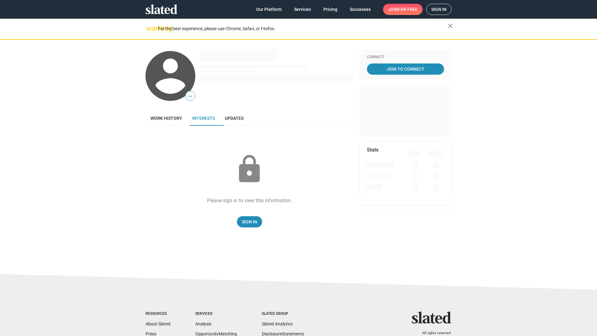 Image resolution: width=597 pixels, height=336 pixels. What do you see at coordinates (166, 118) in the screenshot?
I see `a: Work history` at bounding box center [166, 118].